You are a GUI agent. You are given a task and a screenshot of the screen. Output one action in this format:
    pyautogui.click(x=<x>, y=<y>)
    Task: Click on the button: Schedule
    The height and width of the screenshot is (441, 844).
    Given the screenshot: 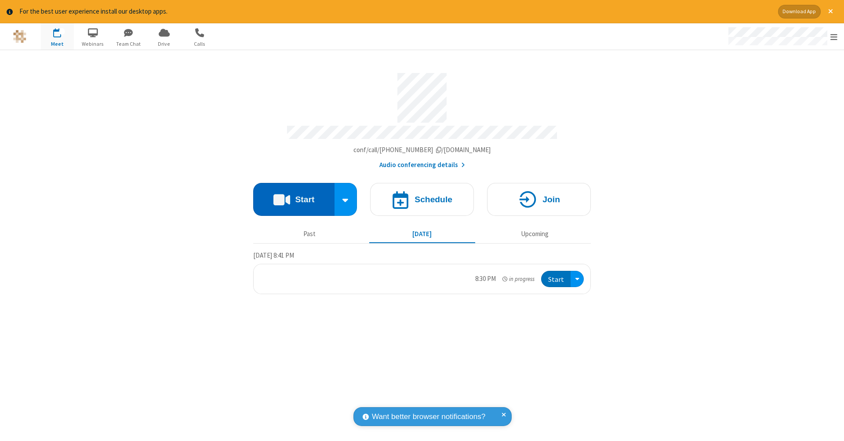 What is the action you would take?
    pyautogui.click(x=422, y=199)
    